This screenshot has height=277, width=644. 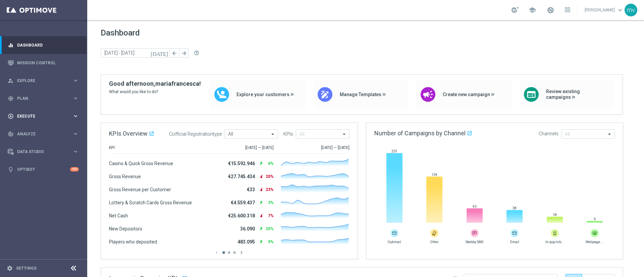 What do you see at coordinates (43, 98) in the screenshot?
I see `button: gps_fixed Plan keyboard_arrow_right` at bounding box center [43, 98].